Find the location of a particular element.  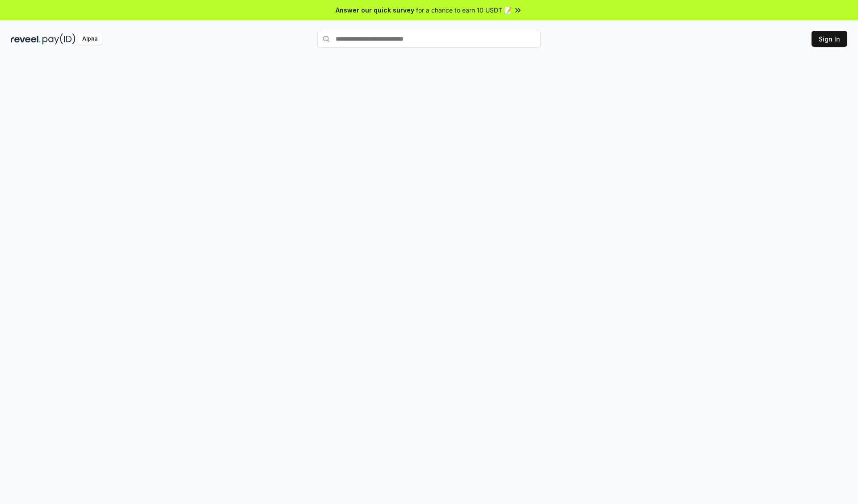

img: pay_id is located at coordinates (59, 39).